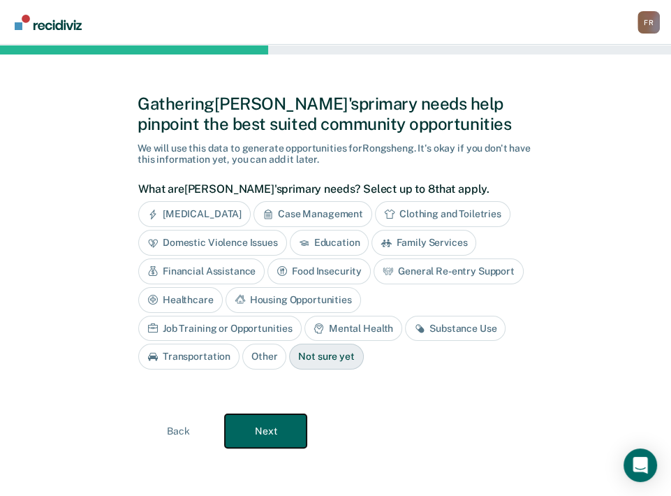 The image size is (671, 496). I want to click on div: Education, so click(330, 242).